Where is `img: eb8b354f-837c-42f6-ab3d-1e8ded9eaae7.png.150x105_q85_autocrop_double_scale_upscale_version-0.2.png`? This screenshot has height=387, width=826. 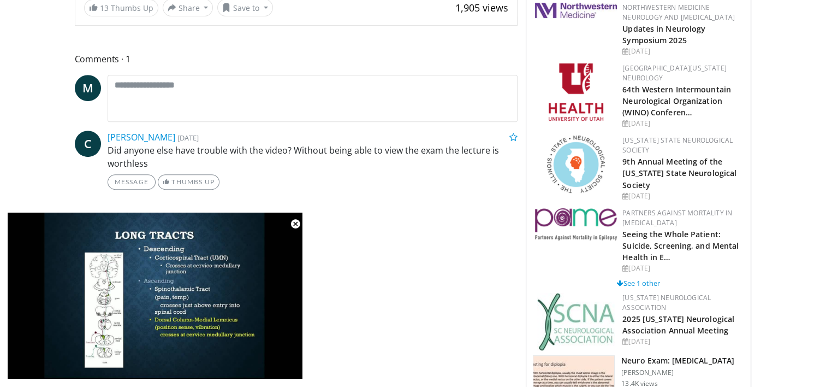
img: eb8b354f-837c-42f6-ab3d-1e8ded9eaae7.png.150x105_q85_autocrop_double_scale_upscale_version-0.2.png is located at coordinates (576, 224).